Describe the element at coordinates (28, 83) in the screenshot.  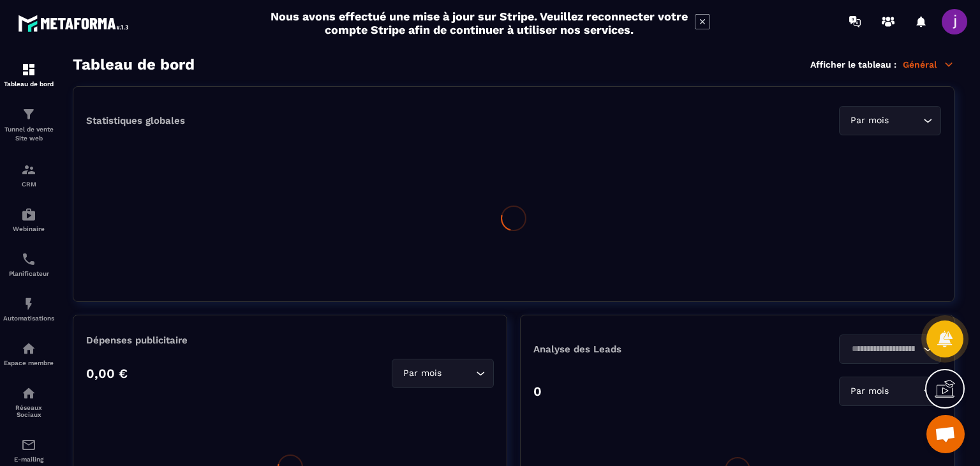
I see `p: Tableau de bord` at that location.